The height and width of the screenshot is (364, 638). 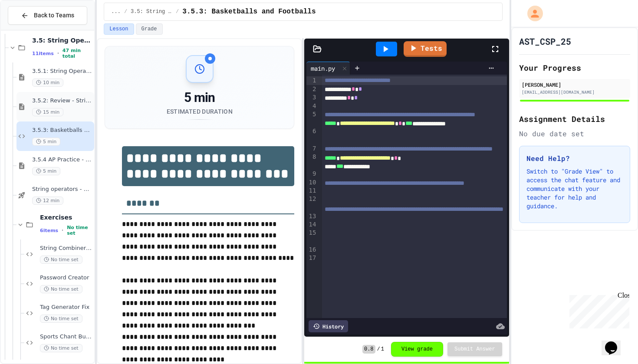 What do you see at coordinates (48, 112) in the screenshot?
I see `span: 15 min` at bounding box center [48, 112].